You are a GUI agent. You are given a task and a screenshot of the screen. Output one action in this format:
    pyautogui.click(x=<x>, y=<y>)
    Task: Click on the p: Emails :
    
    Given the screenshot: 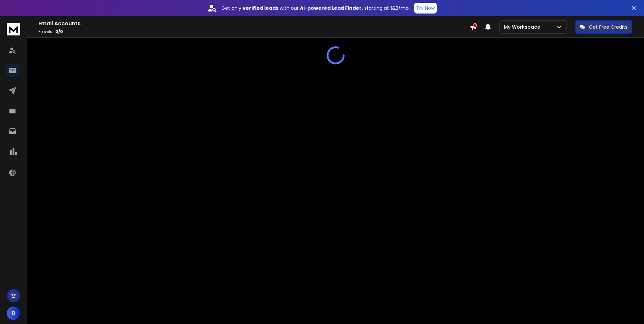 What is the action you would take?
    pyautogui.click(x=254, y=32)
    